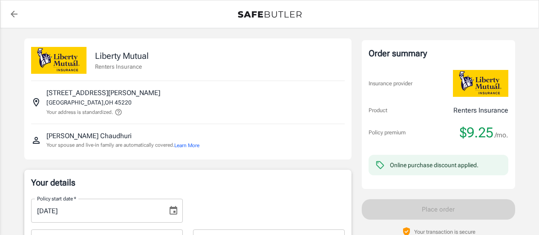 This screenshot has height=235, width=539. I want to click on p: Policy premium, so click(387, 132).